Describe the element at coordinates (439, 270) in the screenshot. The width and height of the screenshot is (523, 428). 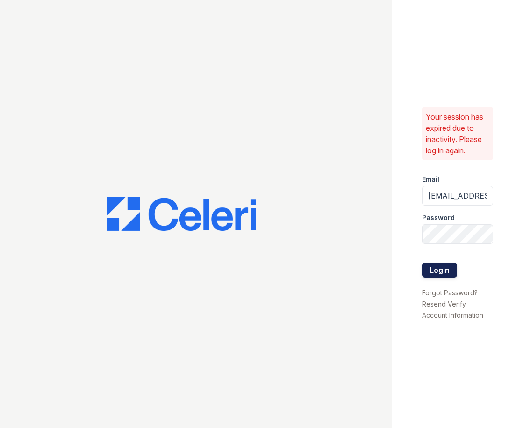
I see `button: Login` at that location.